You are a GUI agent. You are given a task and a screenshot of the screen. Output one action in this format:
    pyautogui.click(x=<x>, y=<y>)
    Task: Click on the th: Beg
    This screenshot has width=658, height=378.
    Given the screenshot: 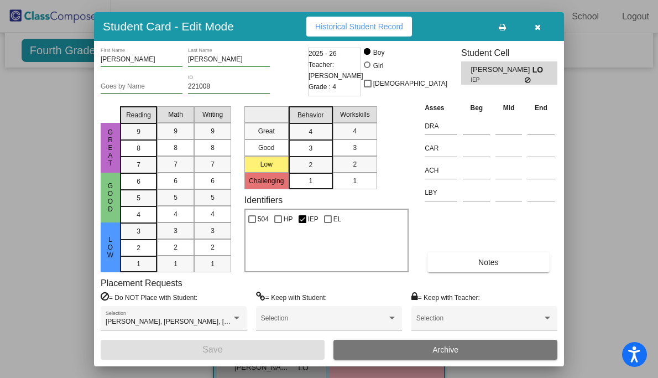 What is the action you would take?
    pyautogui.click(x=476, y=108)
    